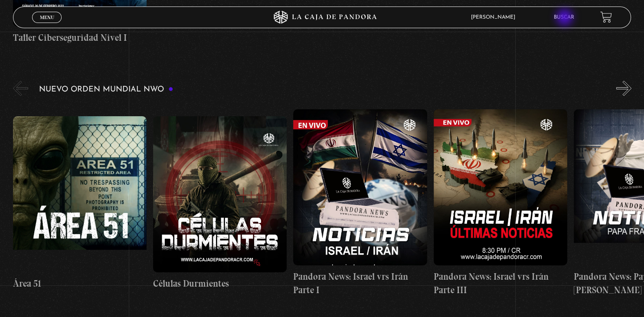  What do you see at coordinates (47, 18) in the screenshot?
I see `span: Menu` at bounding box center [47, 18].